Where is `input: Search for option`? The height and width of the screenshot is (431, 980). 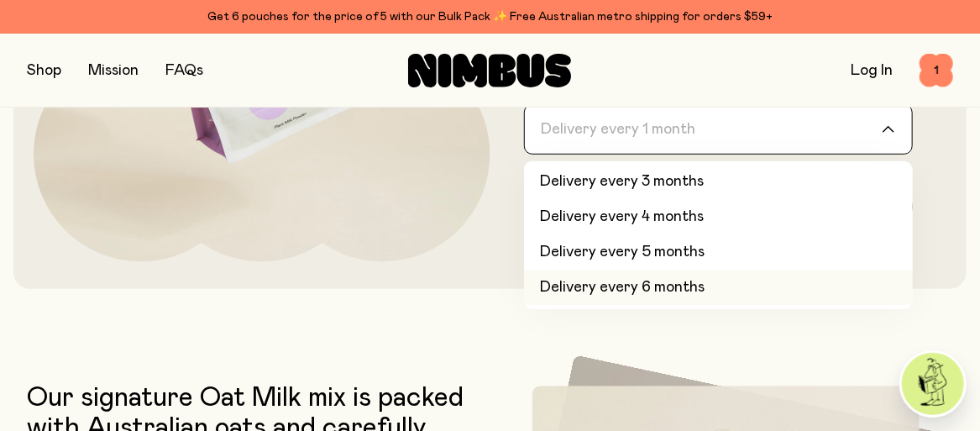
input: Search for option is located at coordinates (708, 129).